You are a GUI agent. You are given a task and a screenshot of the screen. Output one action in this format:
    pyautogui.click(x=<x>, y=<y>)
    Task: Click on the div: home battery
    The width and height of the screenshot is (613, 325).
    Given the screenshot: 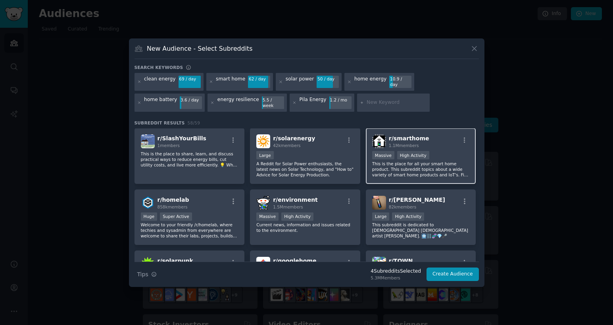 What is the action you would take?
    pyautogui.click(x=160, y=103)
    